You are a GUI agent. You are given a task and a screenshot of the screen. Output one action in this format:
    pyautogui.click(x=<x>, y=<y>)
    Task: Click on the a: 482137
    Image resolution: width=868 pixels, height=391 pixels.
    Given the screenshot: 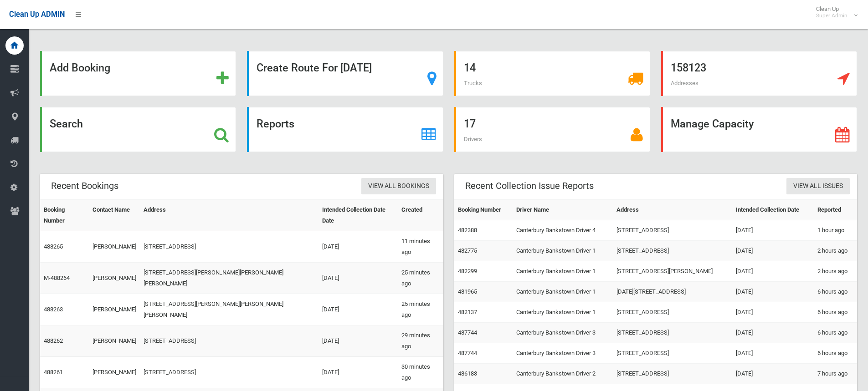 What is the action you would take?
    pyautogui.click(x=468, y=312)
    